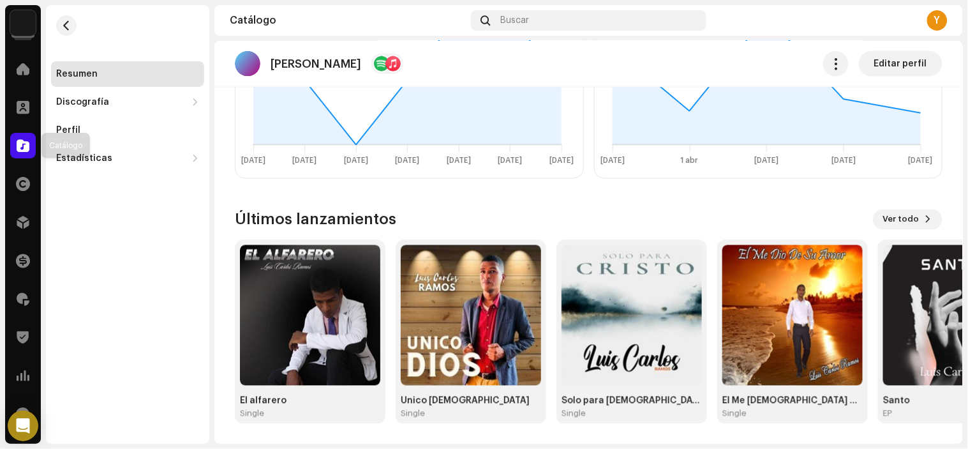 The width and height of the screenshot is (968, 449). Describe the element at coordinates (77, 74) in the screenshot. I see `div: Resumen` at that location.